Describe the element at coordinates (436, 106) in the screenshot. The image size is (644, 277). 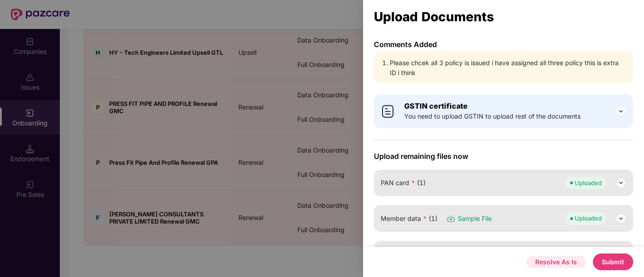
I see `b: GSTIN certificate` at that location.